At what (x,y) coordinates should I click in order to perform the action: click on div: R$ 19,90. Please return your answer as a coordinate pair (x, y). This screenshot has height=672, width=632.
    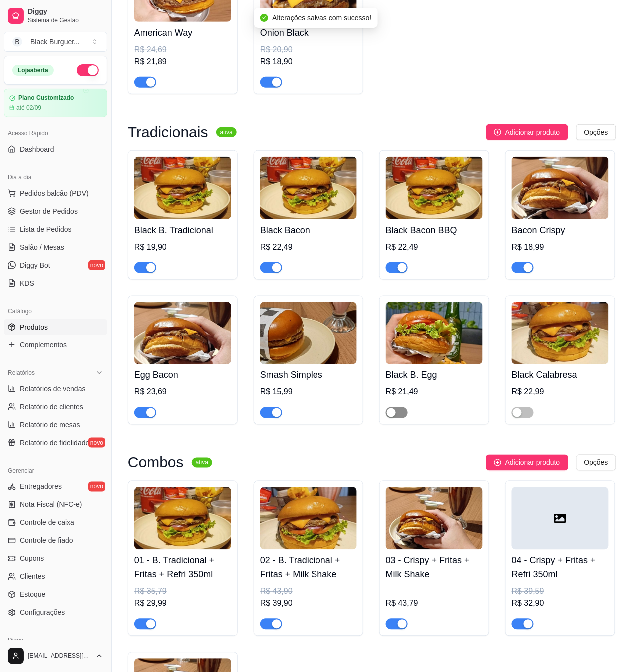
    Looking at the image, I should click on (182, 247).